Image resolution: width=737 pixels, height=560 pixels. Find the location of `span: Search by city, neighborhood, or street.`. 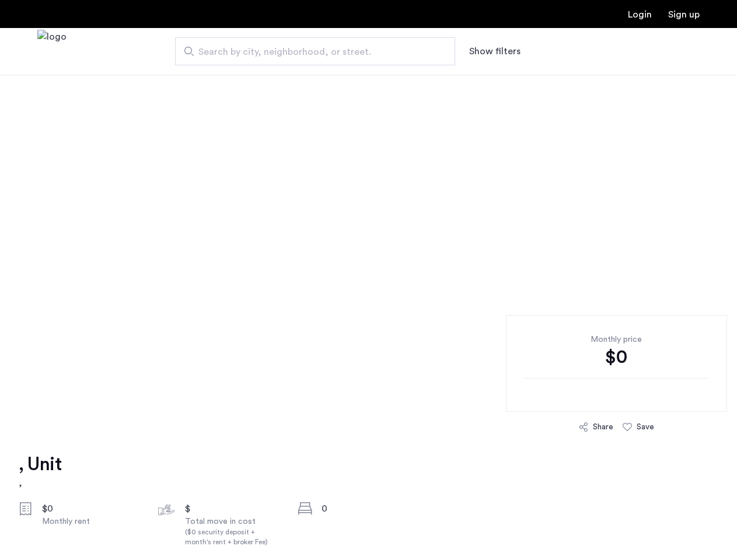

span: Search by city, neighborhood, or street. is located at coordinates (310, 52).